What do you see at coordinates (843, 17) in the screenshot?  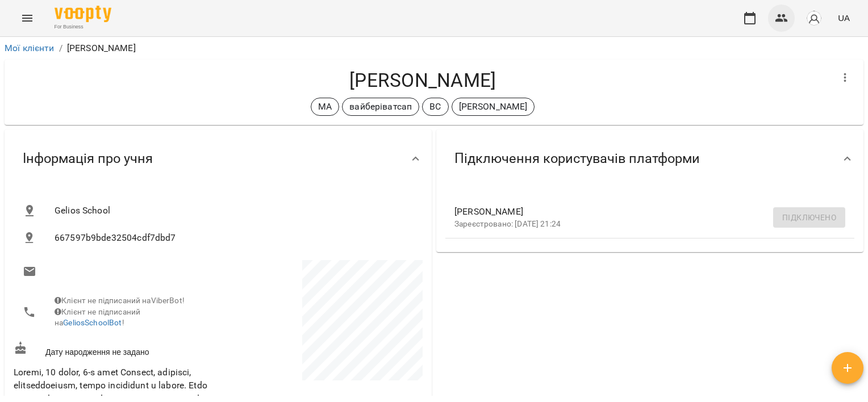 I see `button: UA` at bounding box center [843, 17].